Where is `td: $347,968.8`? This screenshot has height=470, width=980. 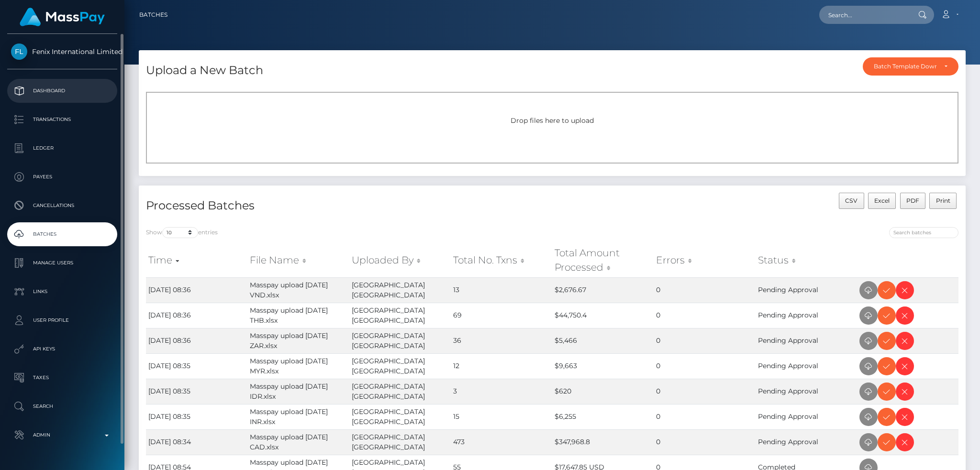
td: $347,968.8 is located at coordinates (603, 441).